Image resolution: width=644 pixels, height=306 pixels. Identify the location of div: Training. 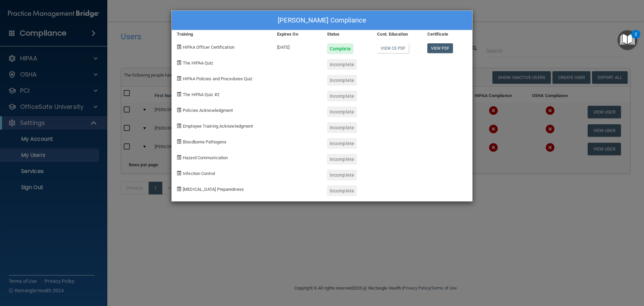
(222, 34).